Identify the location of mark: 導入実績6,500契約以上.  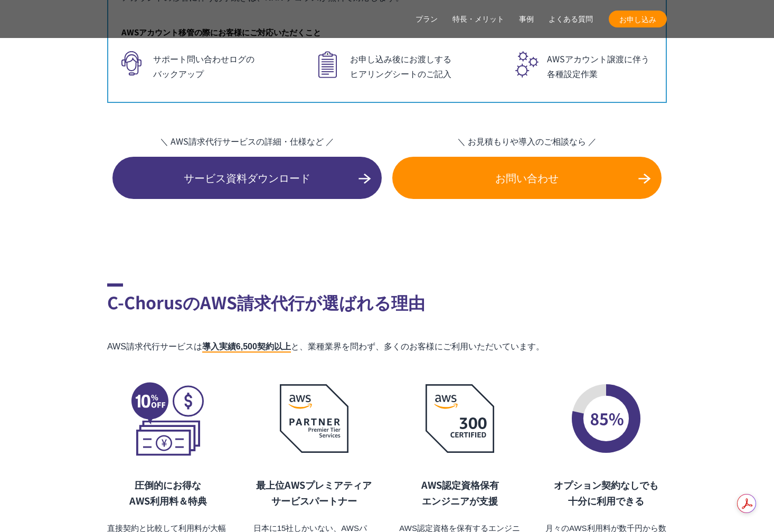
(246, 347).